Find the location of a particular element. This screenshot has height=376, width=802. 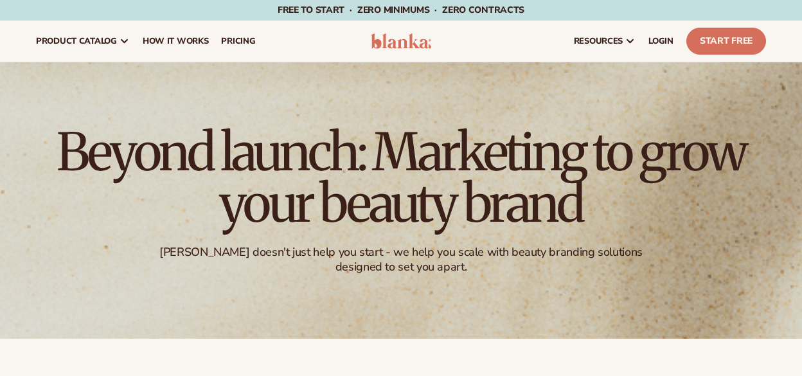

h1: Beyond launch: Marketing to grow your beauty brand is located at coordinates (401, 178).